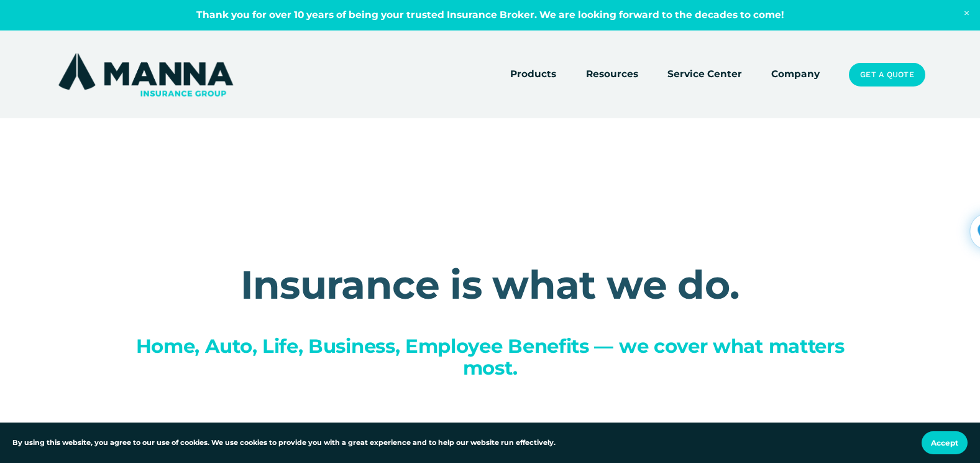 This screenshot has width=980, height=463. I want to click on p: By using this website, you agree to our use of cookies. We use cookies to provide you with a grea..., so click(284, 443).